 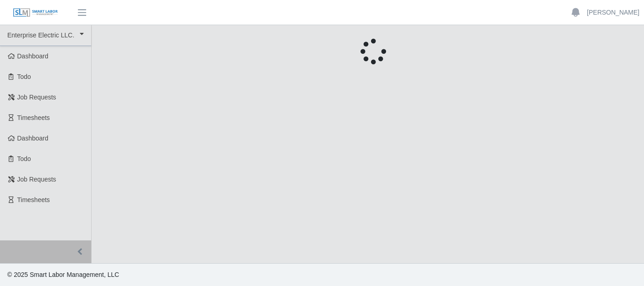 I want to click on span: © 2025 Smart Labor Management, LLC, so click(x=63, y=274).